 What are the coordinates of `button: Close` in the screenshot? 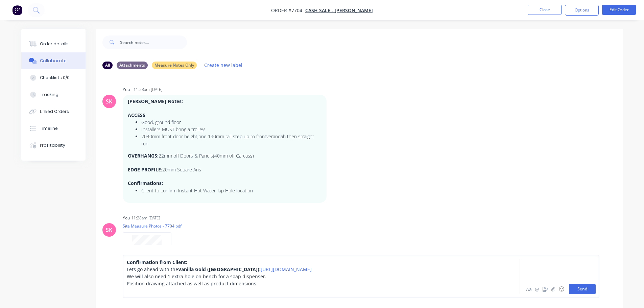 It's located at (545, 10).